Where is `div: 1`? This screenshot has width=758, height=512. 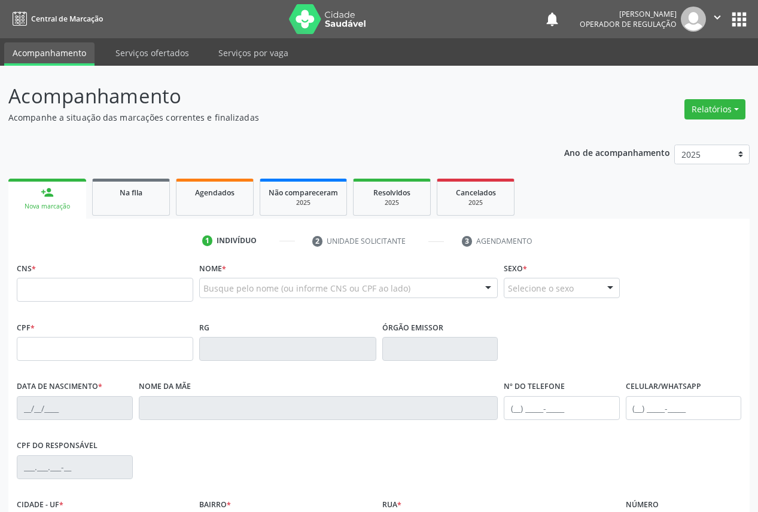 div: 1 is located at coordinates (207, 241).